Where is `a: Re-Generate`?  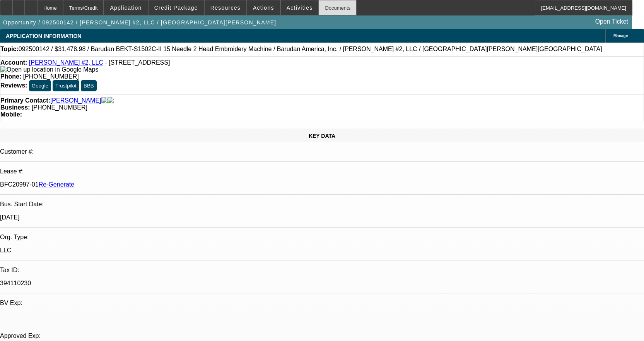 a: Re-Generate is located at coordinates (56, 184).